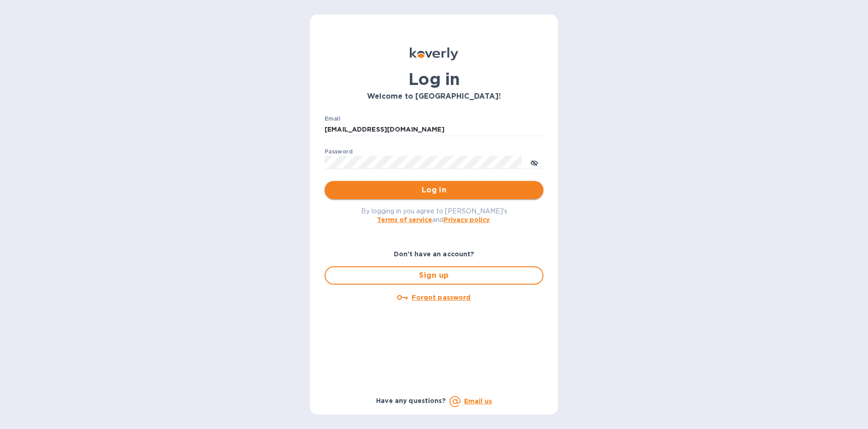 The width and height of the screenshot is (868, 429). Describe the element at coordinates (434, 254) in the screenshot. I see `b: Don't have an account?` at that location.